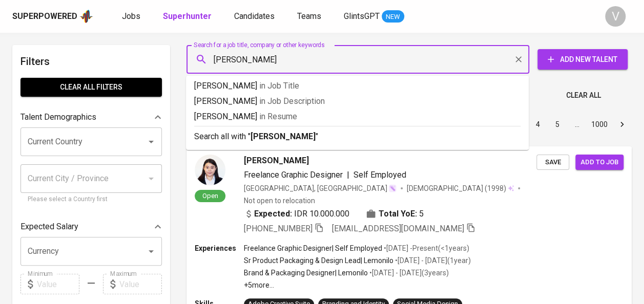 The width and height of the screenshot is (644, 304). Describe the element at coordinates (86, 17) in the screenshot. I see `img: app logo` at that location.